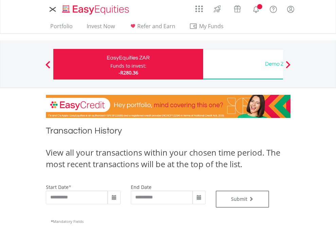 Image resolution: width=336 pixels, height=228 pixels. Describe the element at coordinates (128, 58) in the screenshot. I see `div: EasyEquities ZAR` at that location.